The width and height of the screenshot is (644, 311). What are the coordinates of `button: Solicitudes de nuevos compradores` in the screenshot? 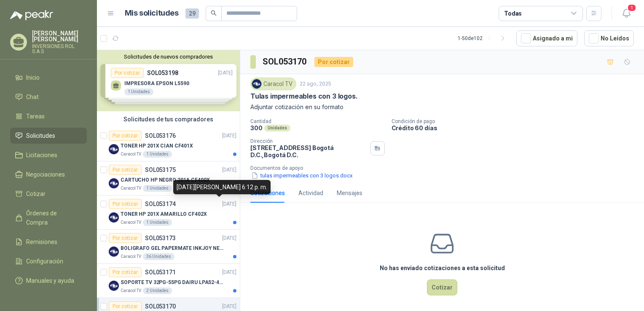 It's located at (168, 57).